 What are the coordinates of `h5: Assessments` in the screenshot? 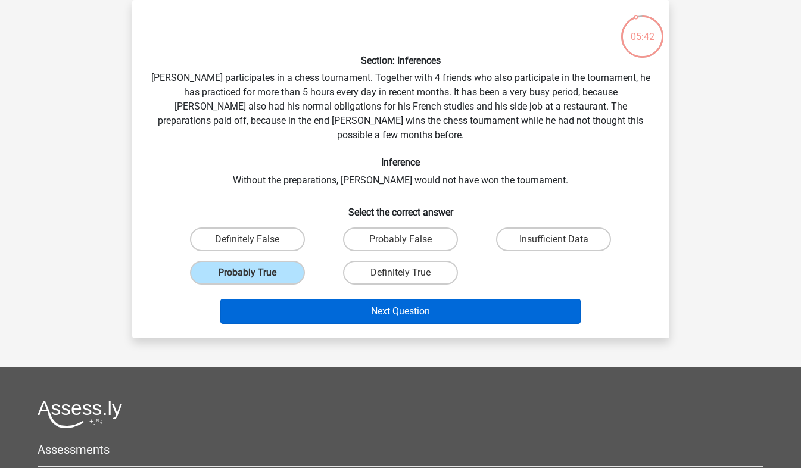 It's located at (400, 449).